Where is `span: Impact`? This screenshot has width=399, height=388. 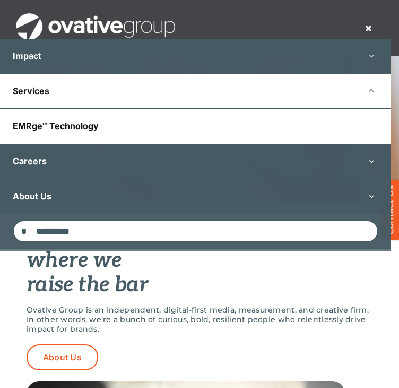 span: Impact is located at coordinates (27, 56).